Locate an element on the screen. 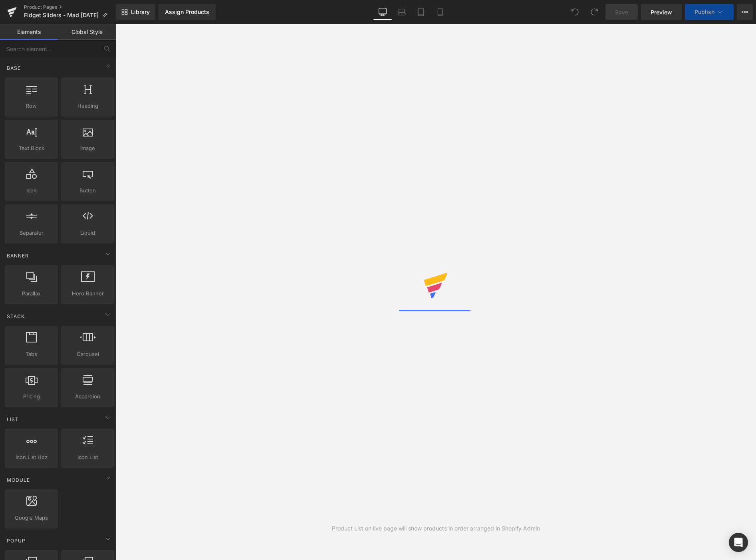 Image resolution: width=756 pixels, height=560 pixels. button: Publish is located at coordinates (710, 12).